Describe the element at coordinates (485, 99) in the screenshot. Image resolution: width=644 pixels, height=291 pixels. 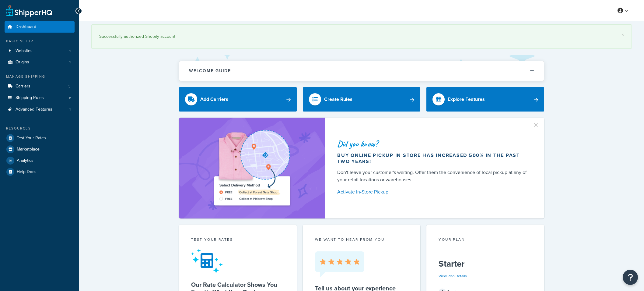
I see `a: Explore Features` at that location.